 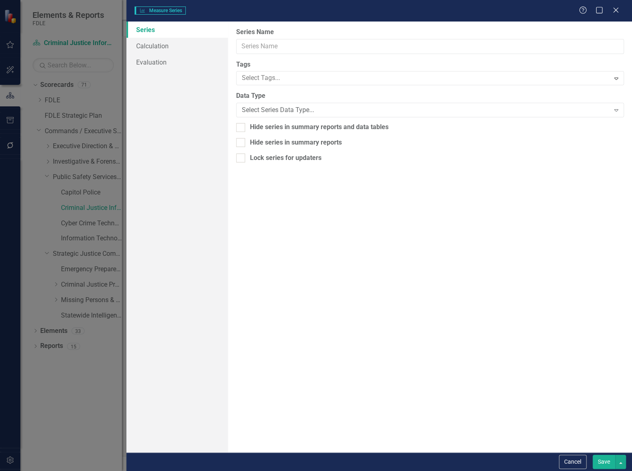 What do you see at coordinates (430, 65) in the screenshot?
I see `label: Tags` at bounding box center [430, 65].